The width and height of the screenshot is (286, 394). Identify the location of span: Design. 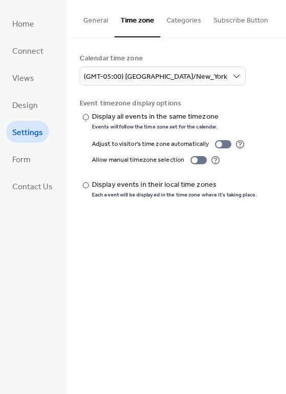
(25, 105).